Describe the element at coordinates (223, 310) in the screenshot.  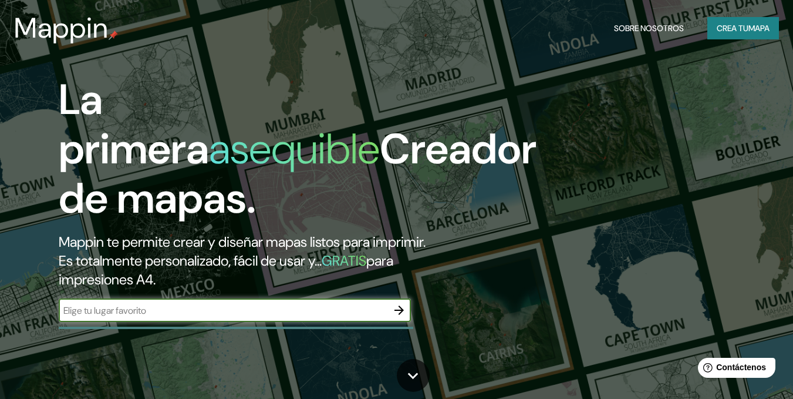
I see `input: Elige tu lugar favorito` at that location.